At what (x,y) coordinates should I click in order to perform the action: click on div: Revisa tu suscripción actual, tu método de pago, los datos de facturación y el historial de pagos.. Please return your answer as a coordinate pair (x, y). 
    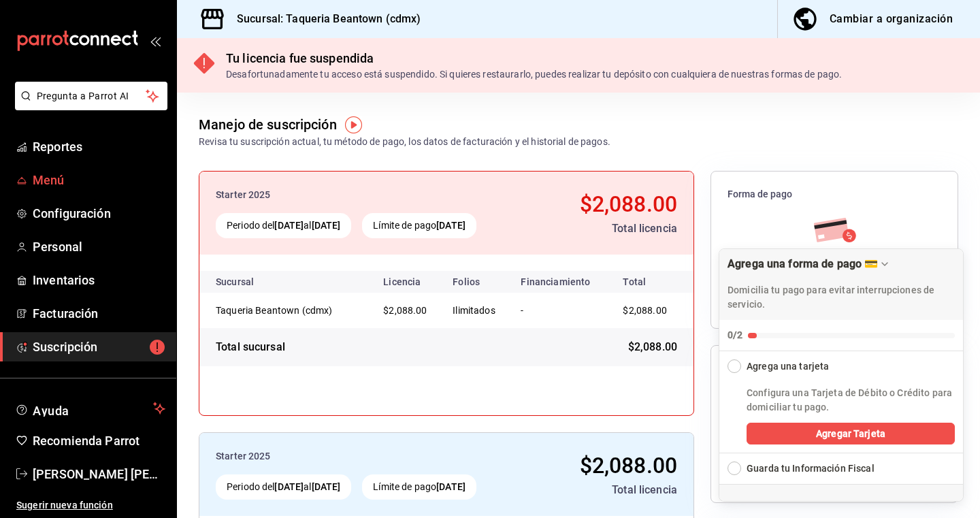
    Looking at the image, I should click on (404, 141).